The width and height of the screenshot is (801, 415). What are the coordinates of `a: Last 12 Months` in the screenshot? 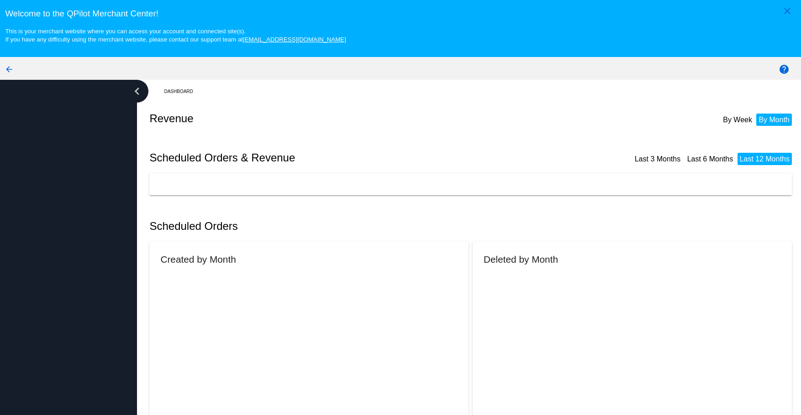 It's located at (764, 159).